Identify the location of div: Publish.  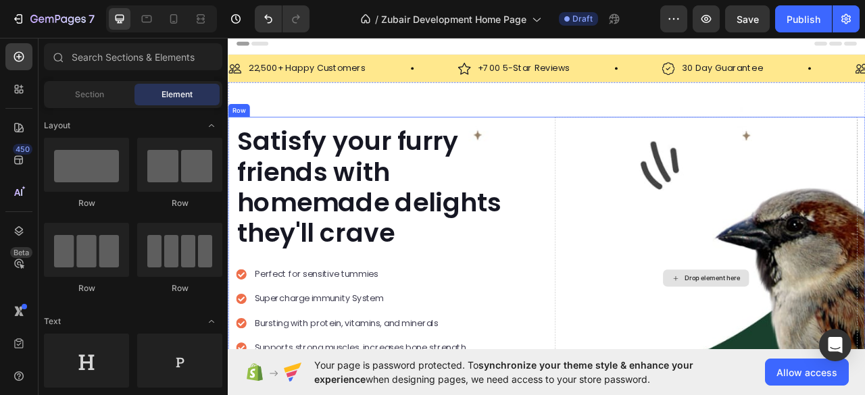
(803, 19).